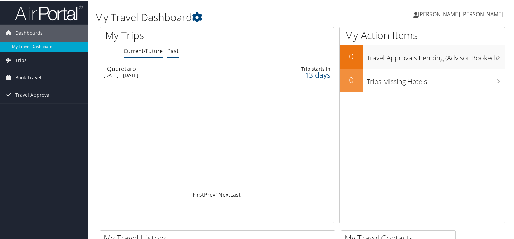 This screenshot has width=514, height=239. I want to click on a: 0Travel Approvals Pending (Advisor Booked), so click(422, 56).